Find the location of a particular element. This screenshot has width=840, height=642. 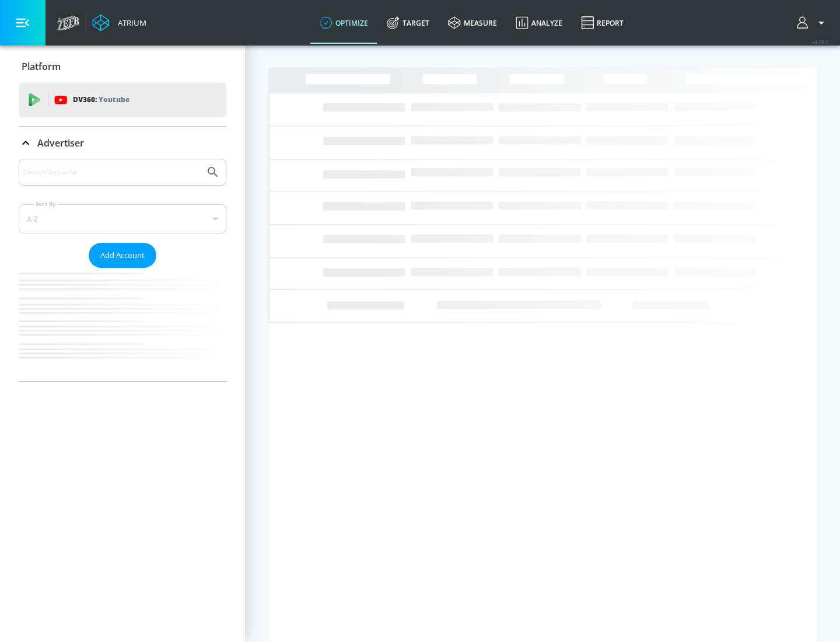

button: Add Account is located at coordinates (122, 255).